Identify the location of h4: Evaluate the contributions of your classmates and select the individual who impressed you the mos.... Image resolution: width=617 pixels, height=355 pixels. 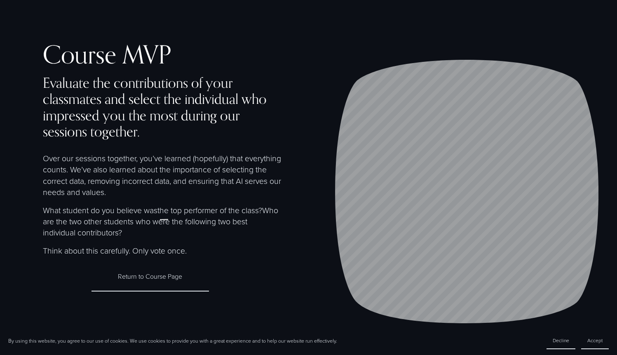
(162, 107).